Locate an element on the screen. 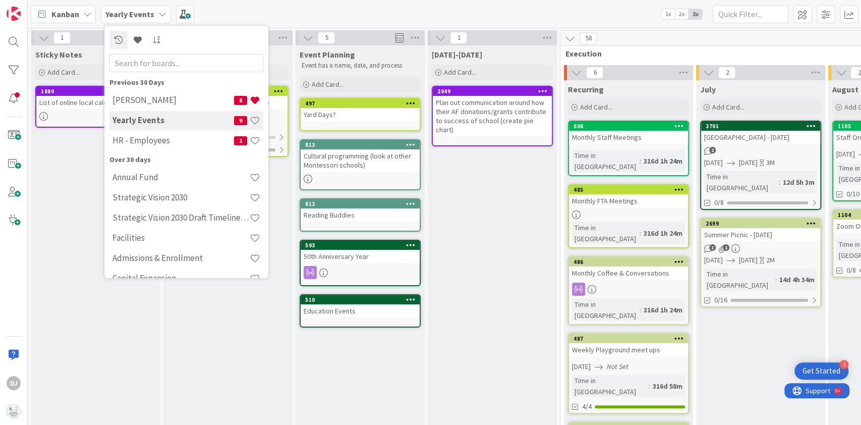 The width and height of the screenshot is (861, 425). div: Get Started is located at coordinates (821, 371).